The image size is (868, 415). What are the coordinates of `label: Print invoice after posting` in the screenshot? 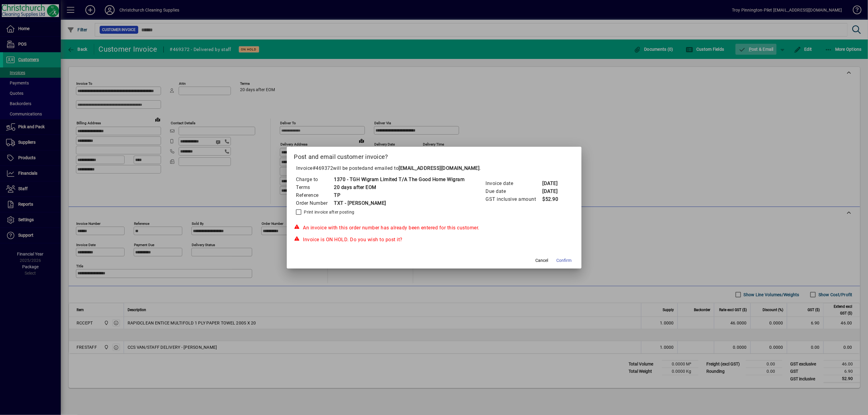 It's located at (328, 212).